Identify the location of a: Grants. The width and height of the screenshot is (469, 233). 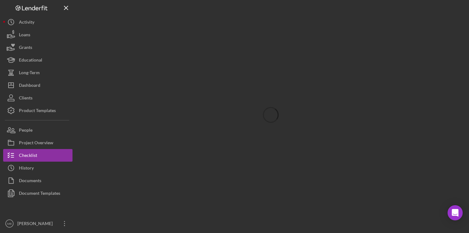
(38, 47).